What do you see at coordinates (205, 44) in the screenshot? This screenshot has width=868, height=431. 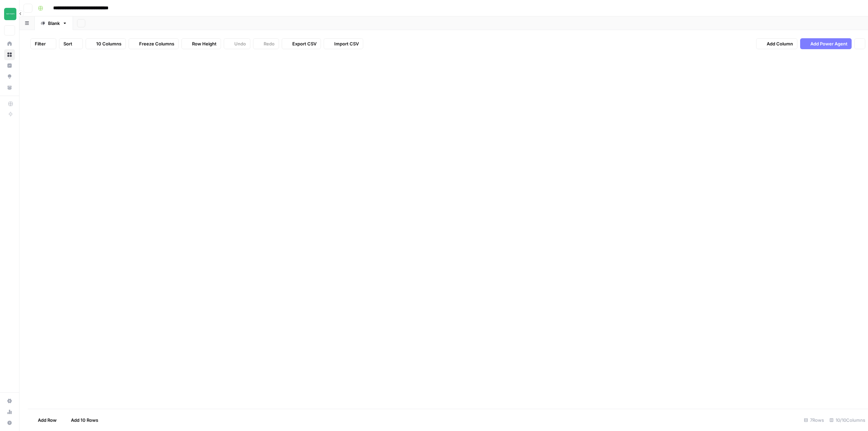 I see `span: Row Height` at bounding box center [205, 44].